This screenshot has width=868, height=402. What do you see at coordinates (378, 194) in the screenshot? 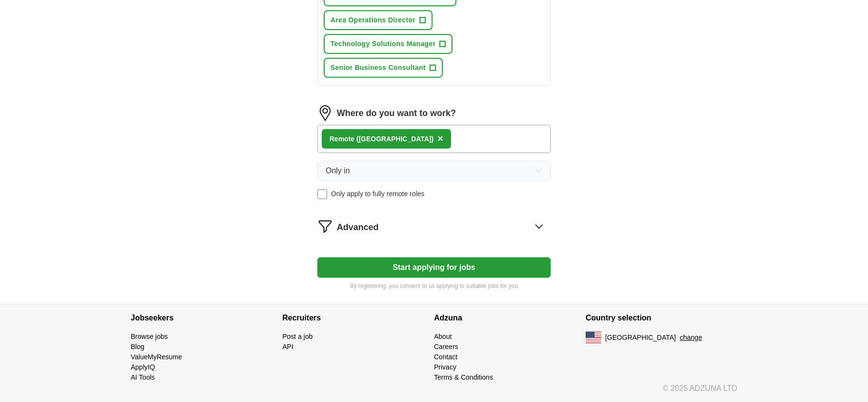
I see `span: Only apply to fully remote roles` at bounding box center [378, 194].